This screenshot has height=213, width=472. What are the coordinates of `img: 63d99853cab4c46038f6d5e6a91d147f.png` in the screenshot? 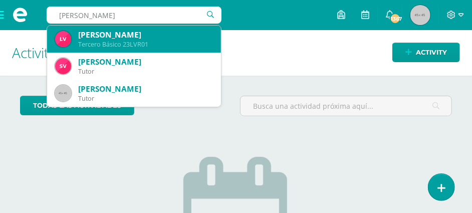 It's located at (63, 39).